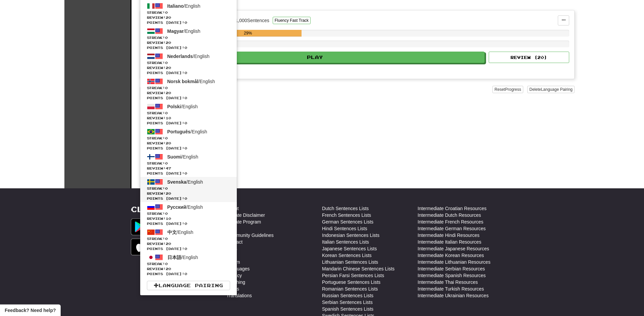 This screenshot has height=316, width=644. What do you see at coordinates (172, 232) in the screenshot?
I see `span: 中文` at bounding box center [172, 232].